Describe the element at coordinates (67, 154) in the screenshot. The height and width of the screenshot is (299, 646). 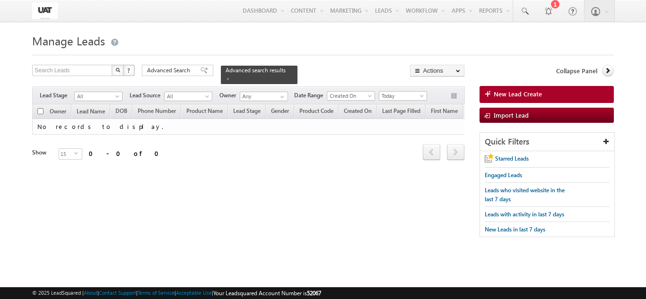
I see `span: 15` at that location.